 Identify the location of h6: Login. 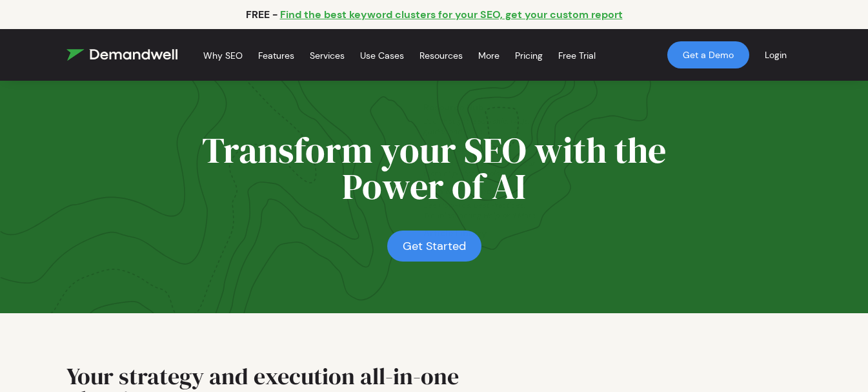
(776, 55).